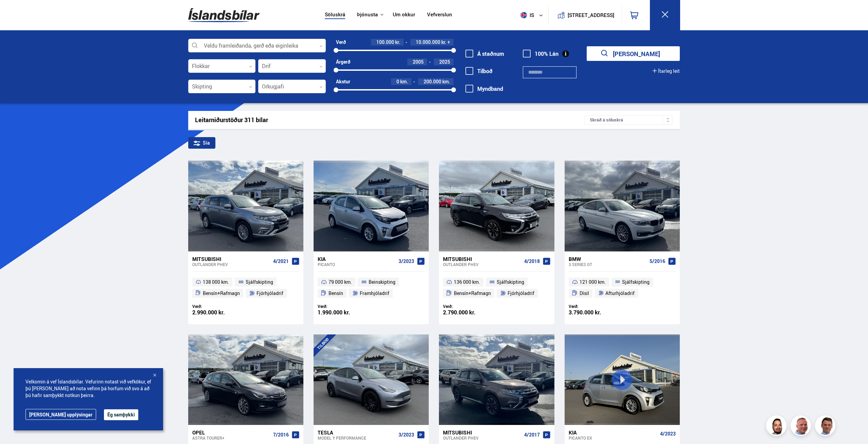  Describe the element at coordinates (343, 62) in the screenshot. I see `div: Árgerð` at that location.